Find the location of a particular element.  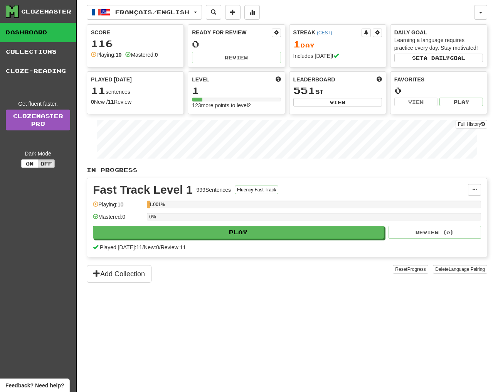

p: In Progress is located at coordinates (287, 170).